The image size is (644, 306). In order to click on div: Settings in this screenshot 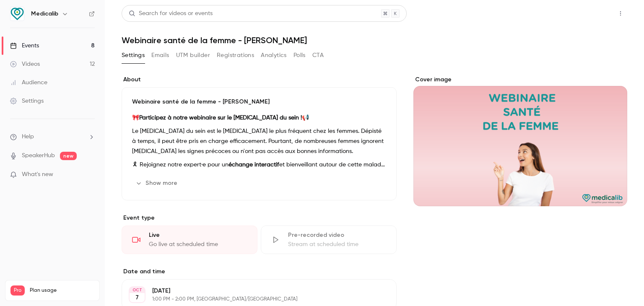, I will do `click(27, 101)`.